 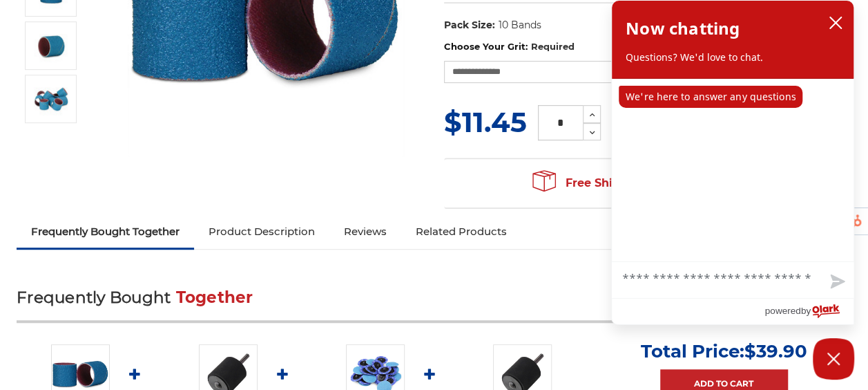 I want to click on label: Choose Your Grit:, so click(x=648, y=47).